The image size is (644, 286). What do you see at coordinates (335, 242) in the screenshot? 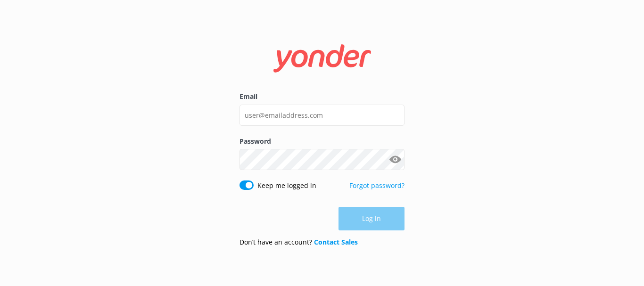
I see `a: Contact Sales` at bounding box center [335, 242].